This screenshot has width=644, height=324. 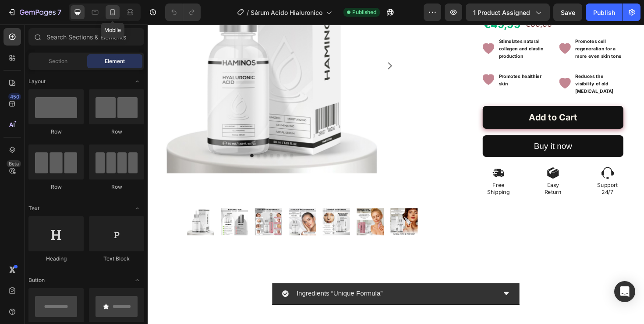 What do you see at coordinates (430, 98) in the screenshot?
I see `button: Add to Cart` at bounding box center [430, 98].